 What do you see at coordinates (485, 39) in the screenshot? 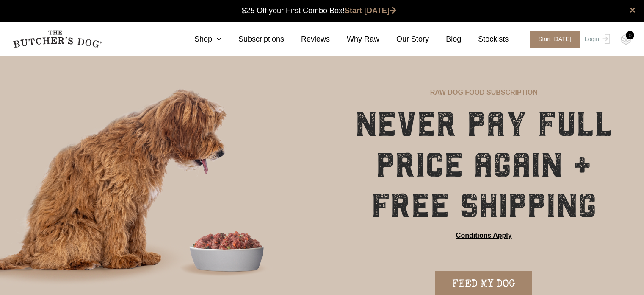
I see `a: Stockists` at bounding box center [485, 39].